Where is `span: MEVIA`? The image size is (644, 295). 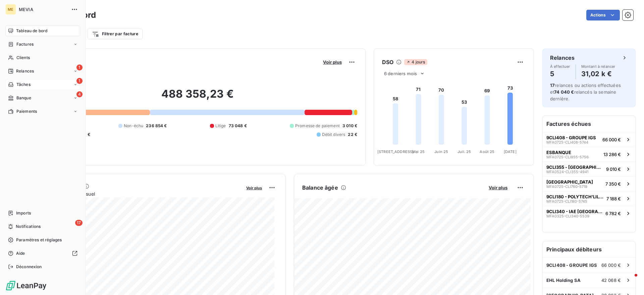
span: MEVIA is located at coordinates (43, 9).